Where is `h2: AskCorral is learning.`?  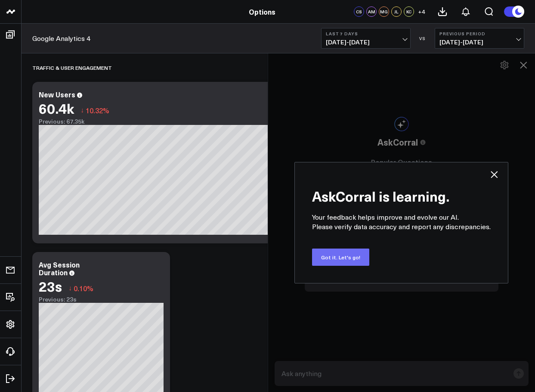 h2: AskCorral is learning. is located at coordinates (401, 192).